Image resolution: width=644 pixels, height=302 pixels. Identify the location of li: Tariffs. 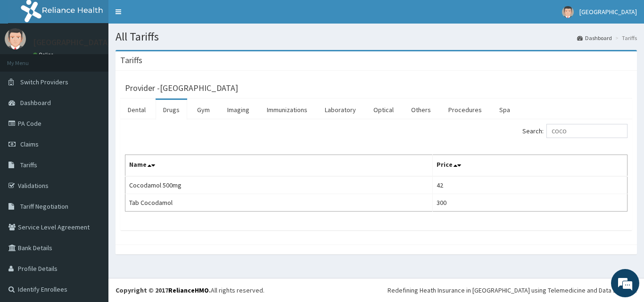
(624, 38).